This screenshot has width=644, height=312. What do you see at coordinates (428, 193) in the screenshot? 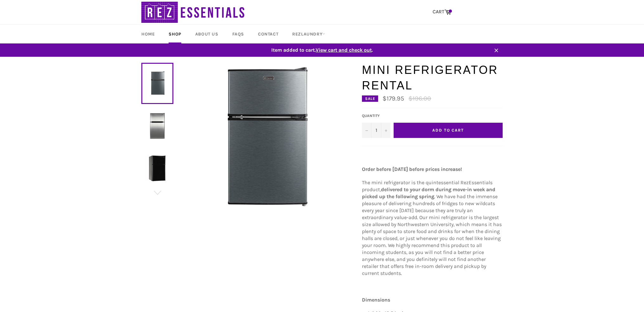
I see `strong: delivered to your dorm during move-in week and picked up the following spring` at bounding box center [428, 193].